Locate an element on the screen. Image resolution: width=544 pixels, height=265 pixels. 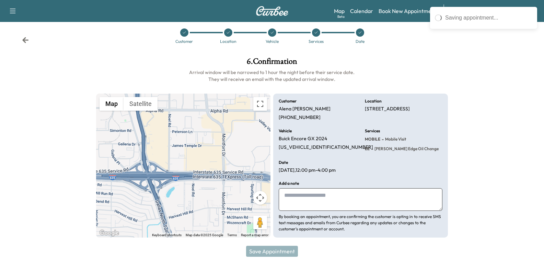
span: EE is located at coordinates (367, 149).